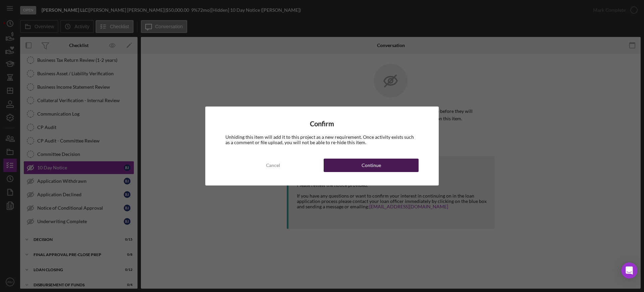 This screenshot has height=292, width=644. I want to click on button: Continue, so click(371, 165).